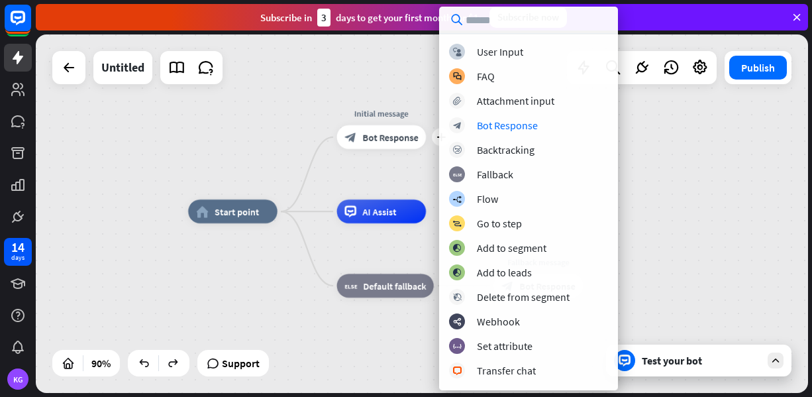 The height and width of the screenshot is (397, 812). Describe the element at coordinates (498, 321) in the screenshot. I see `div: Webhook` at that location.